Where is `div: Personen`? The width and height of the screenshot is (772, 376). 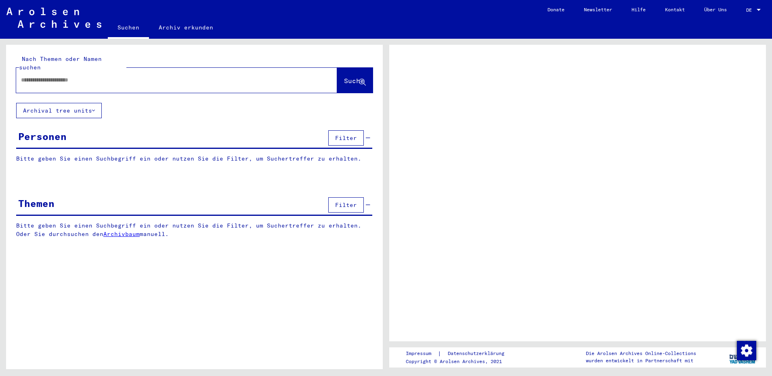 div: Personen is located at coordinates (42, 136).